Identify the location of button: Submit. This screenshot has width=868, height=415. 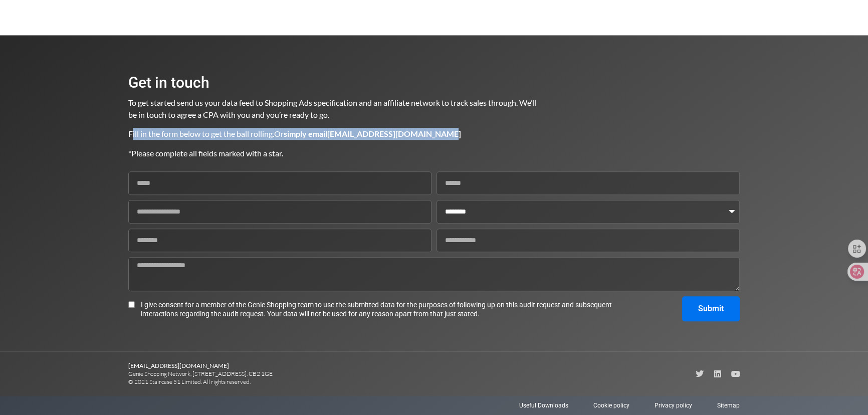
(710, 309).